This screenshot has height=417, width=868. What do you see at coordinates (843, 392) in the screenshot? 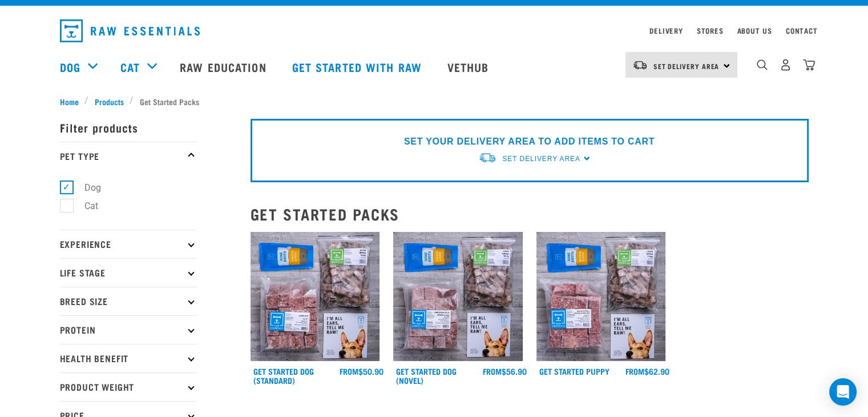
I see `div: Open Intercom Messenger` at bounding box center [843, 392].